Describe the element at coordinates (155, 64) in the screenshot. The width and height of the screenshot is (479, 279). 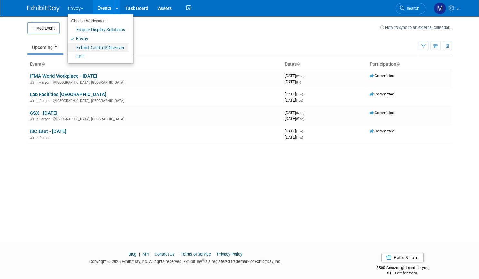
I see `th: Event` at that location.